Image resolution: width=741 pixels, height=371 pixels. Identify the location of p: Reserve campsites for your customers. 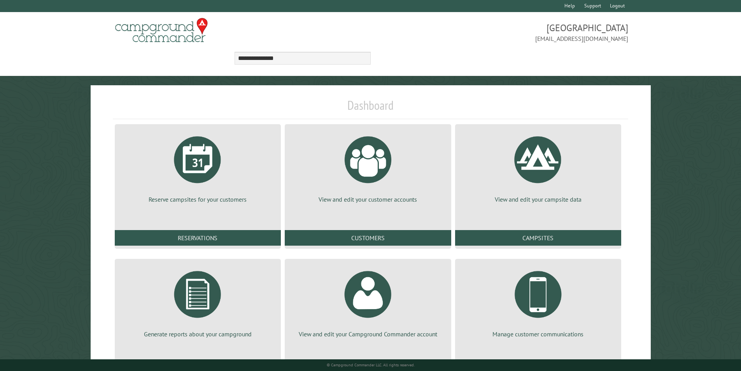
(198, 199).